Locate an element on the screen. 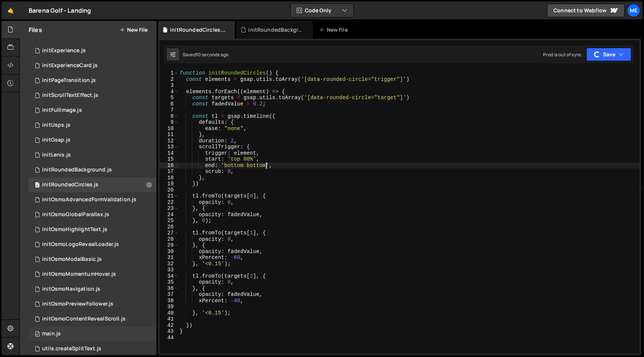 This screenshot has height=357, width=644. div: initExperienceCard.js is located at coordinates (70, 65).